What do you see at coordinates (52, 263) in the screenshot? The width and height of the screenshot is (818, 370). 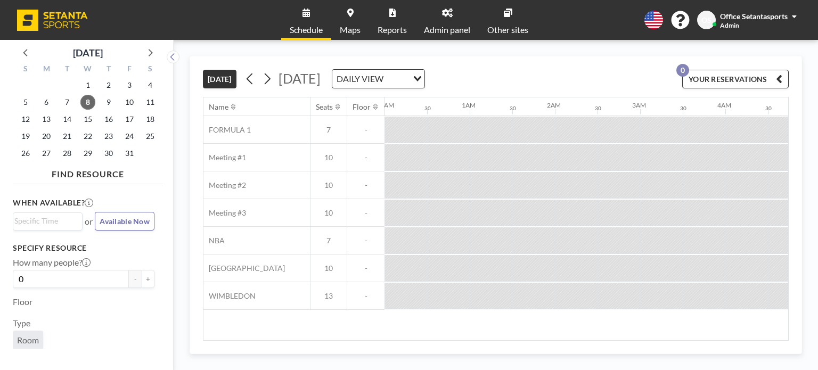 I see `label: How many people?` at bounding box center [52, 263].